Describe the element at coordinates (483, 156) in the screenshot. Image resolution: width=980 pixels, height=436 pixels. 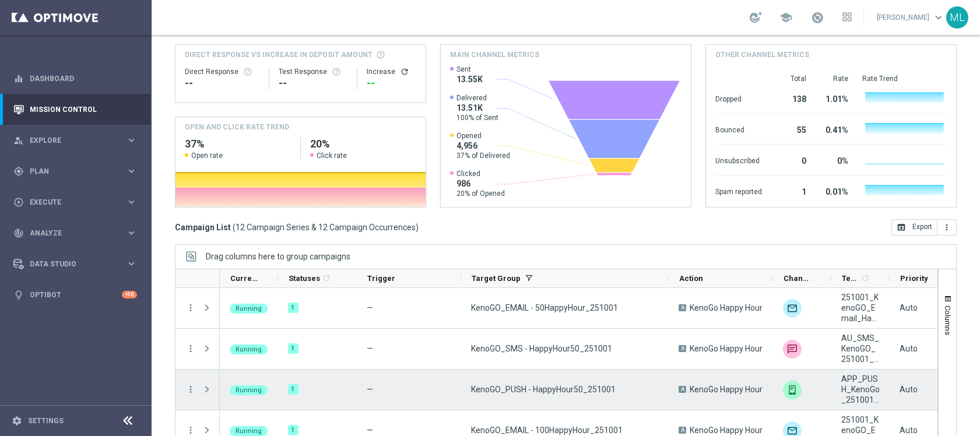
I see `span: 37% of Delivered` at that location.